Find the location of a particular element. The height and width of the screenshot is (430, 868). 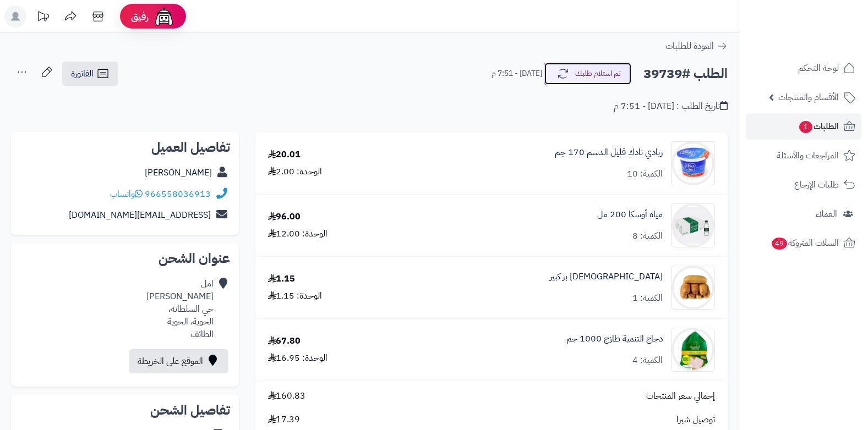

img: ai-face.png is located at coordinates (164, 17).